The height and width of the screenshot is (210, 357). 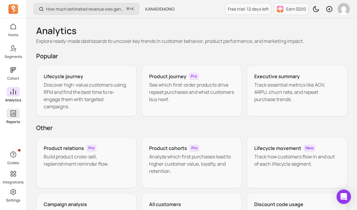 I want to click on p: Integrations, so click(x=13, y=182).